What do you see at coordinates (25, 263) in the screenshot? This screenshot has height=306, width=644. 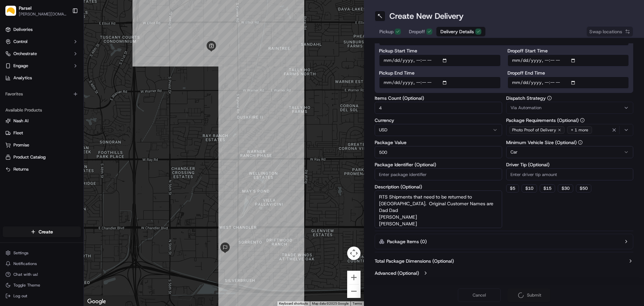 I see `span: Notifications` at bounding box center [25, 263].